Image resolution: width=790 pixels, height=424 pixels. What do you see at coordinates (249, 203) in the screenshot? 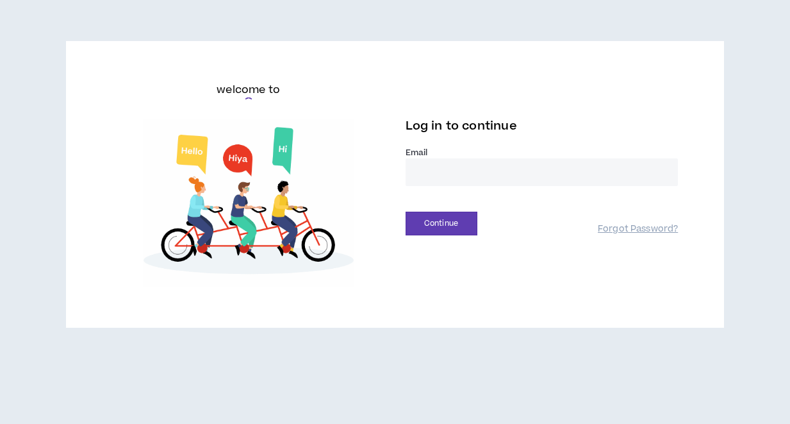
I see `img: Welcome to Wripple` at bounding box center [249, 203].